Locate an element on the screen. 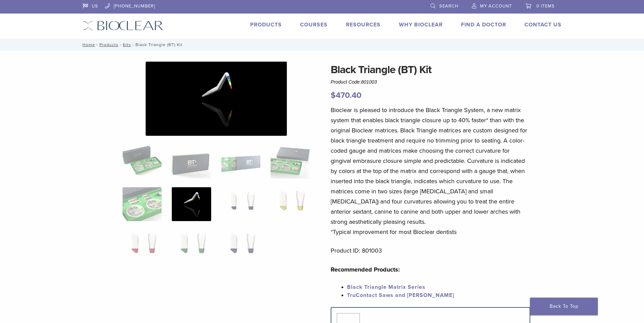 Image resolution: width=644 pixels, height=323 pixels. a: Contact Us is located at coordinates (543, 25).